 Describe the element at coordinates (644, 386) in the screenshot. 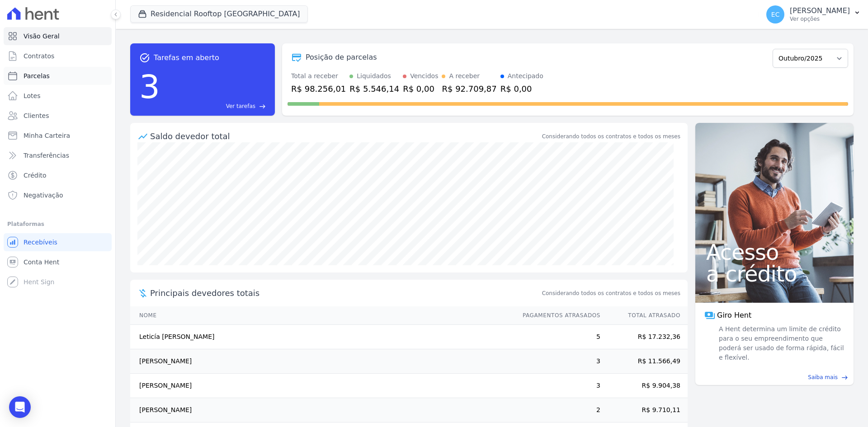

I see `td: R$ 9.904,38` at that location.